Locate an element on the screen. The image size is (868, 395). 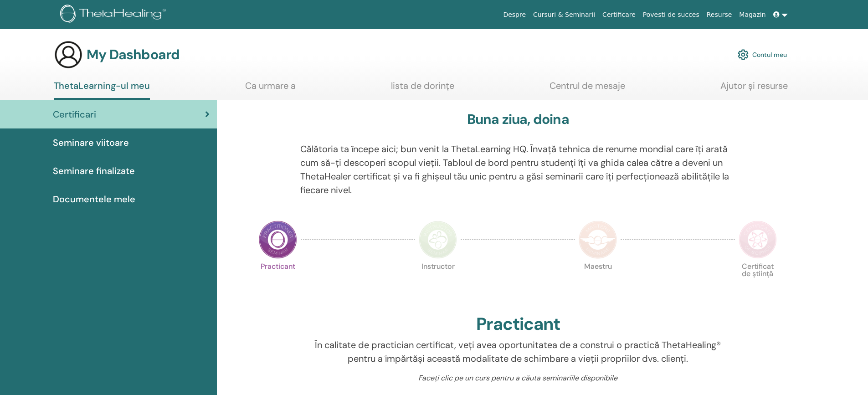
a: Resurse is located at coordinates (720, 15).